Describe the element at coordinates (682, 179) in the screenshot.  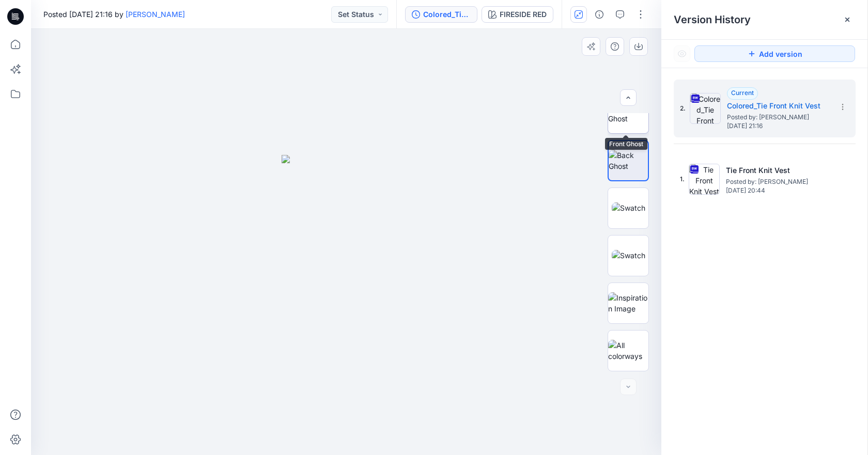
I see `span: 1.` at that location.